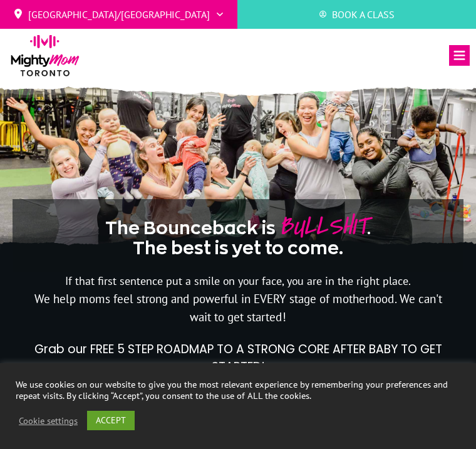  What do you see at coordinates (356, 14) in the screenshot?
I see `a: Book a Class` at bounding box center [356, 14].